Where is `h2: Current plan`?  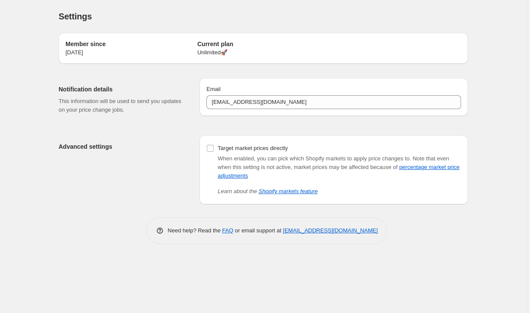 h2: Current plan is located at coordinates (263, 44).